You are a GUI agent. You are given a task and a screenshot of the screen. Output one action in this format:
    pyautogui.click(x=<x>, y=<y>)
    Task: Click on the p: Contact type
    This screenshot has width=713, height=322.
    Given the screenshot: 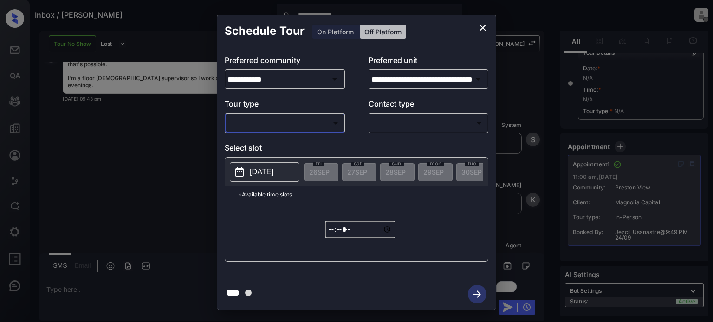 What is the action you would take?
    pyautogui.click(x=428, y=106)
    